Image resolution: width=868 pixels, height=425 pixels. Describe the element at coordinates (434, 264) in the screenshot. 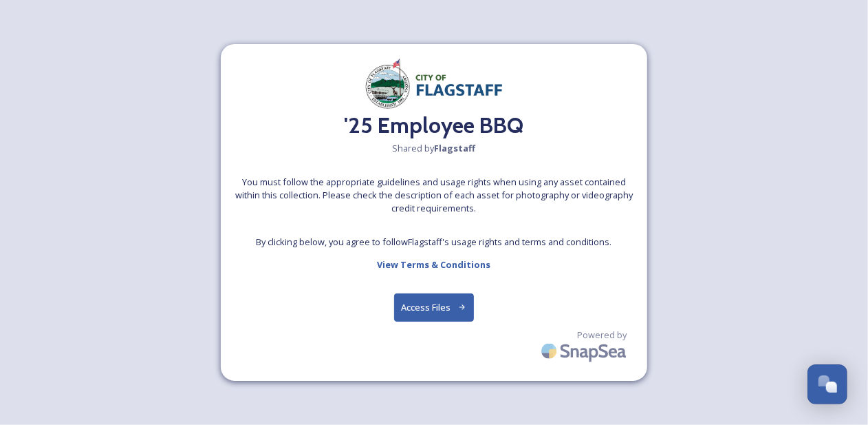

I see `strong: View Terms & Conditions` at that location.